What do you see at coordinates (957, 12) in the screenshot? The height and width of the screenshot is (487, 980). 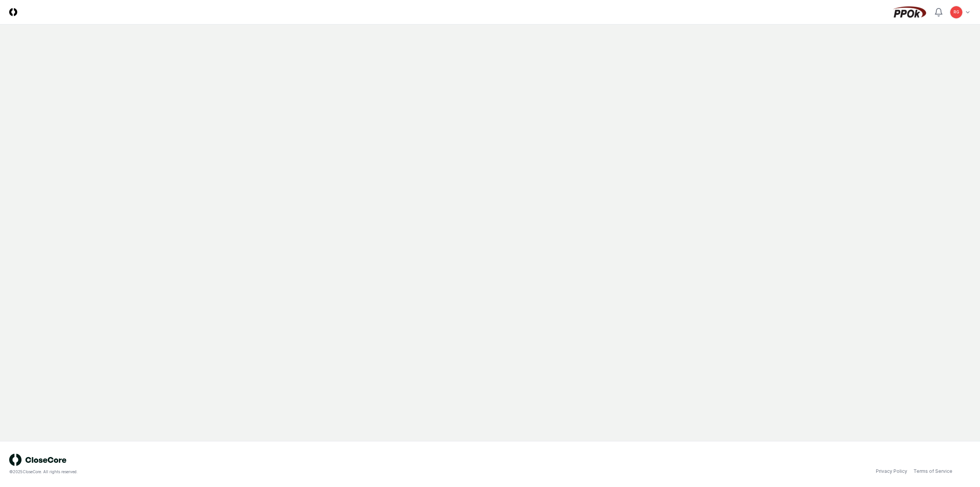 I see `span: RG` at bounding box center [957, 12].